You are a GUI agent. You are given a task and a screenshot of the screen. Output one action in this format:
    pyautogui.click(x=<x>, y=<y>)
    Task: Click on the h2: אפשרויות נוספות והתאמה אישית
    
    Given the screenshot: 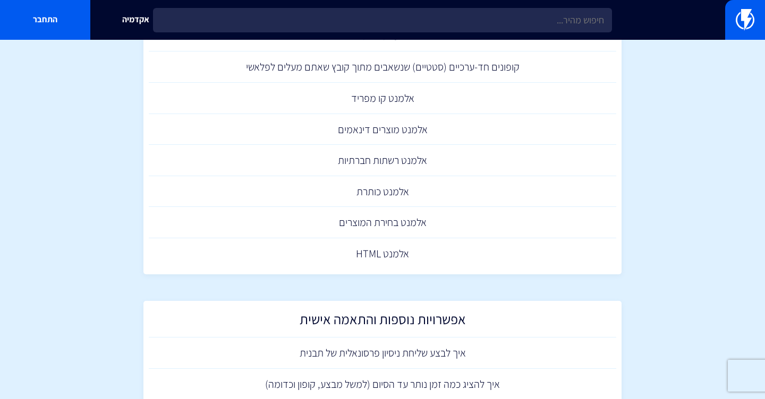 What is the action you would take?
    pyautogui.click(x=382, y=322)
    